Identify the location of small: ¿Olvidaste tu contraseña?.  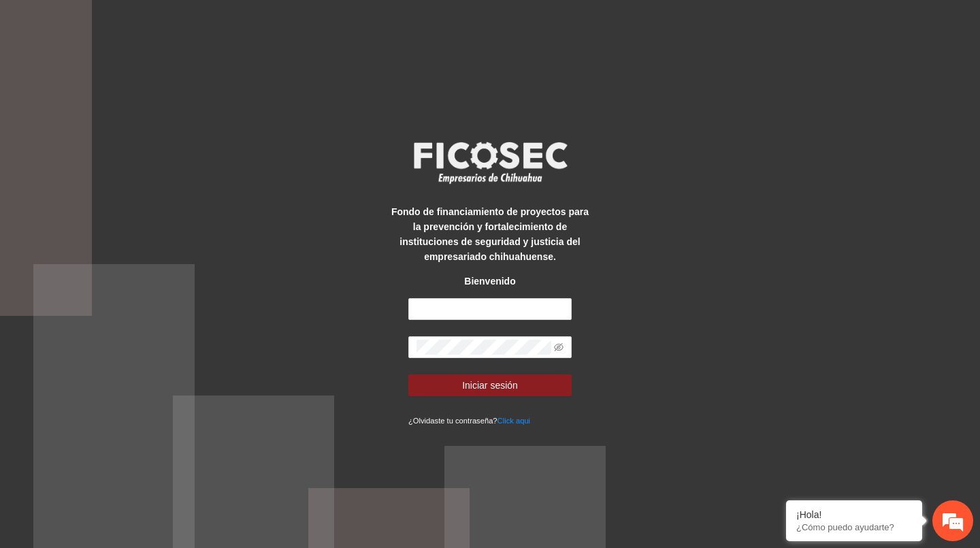
(469, 421).